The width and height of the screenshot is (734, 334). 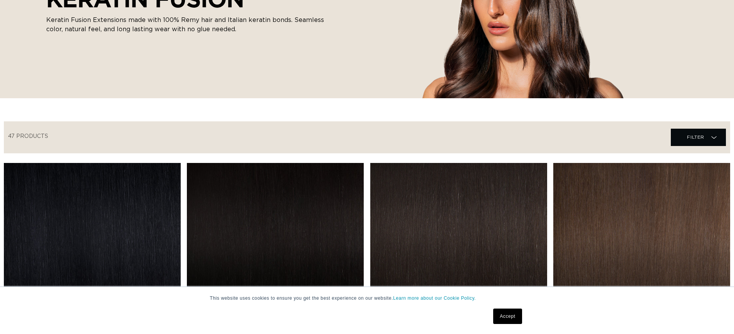 I want to click on a: Accept, so click(x=507, y=316).